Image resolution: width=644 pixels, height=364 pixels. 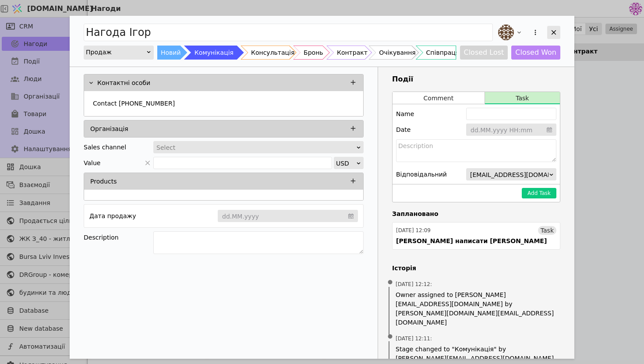 What do you see at coordinates (476, 268) in the screenshot?
I see `h4: Історія` at bounding box center [476, 268].